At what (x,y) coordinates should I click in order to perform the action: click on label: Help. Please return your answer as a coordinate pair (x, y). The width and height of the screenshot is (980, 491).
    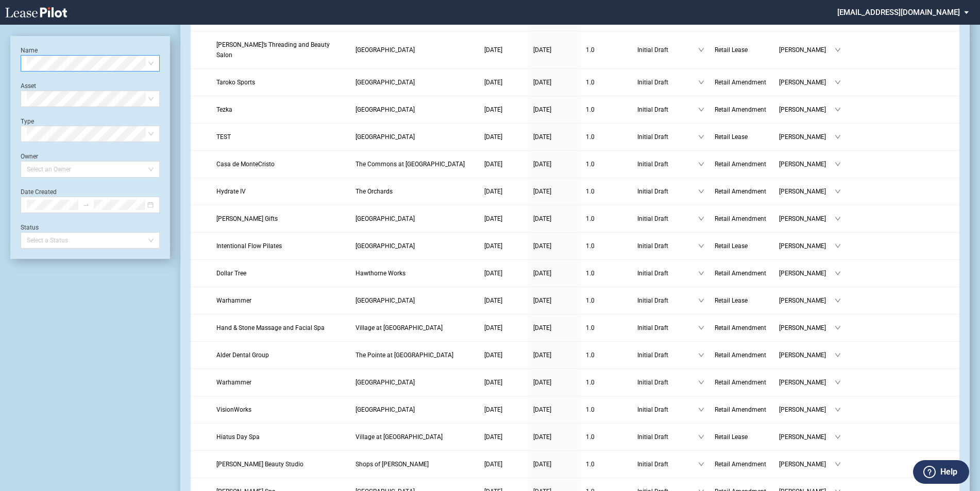
    Looking at the image, I should click on (948, 472).